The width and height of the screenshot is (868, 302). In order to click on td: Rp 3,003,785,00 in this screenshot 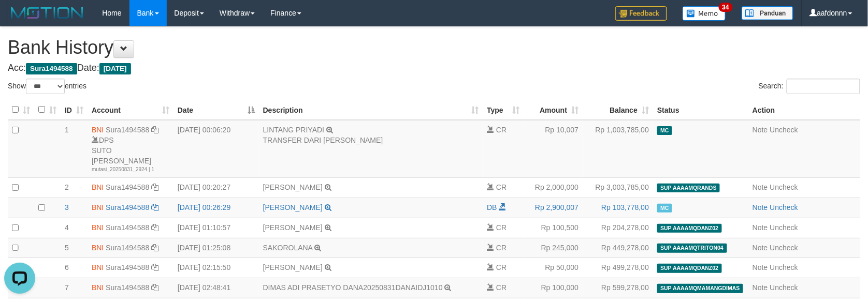, I will do `click(618, 187)`.